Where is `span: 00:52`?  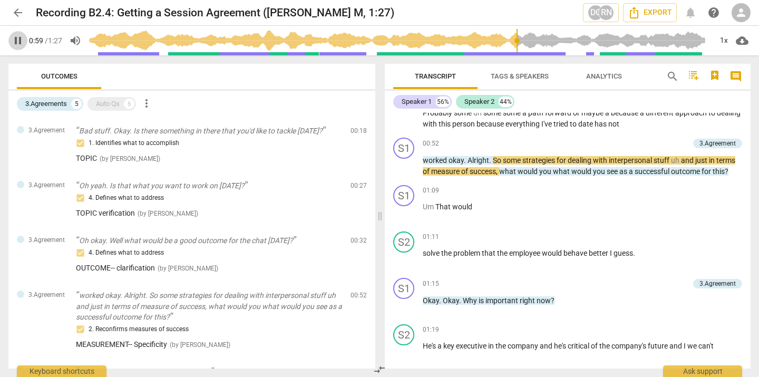 span: 00:52 is located at coordinates (358, 295).